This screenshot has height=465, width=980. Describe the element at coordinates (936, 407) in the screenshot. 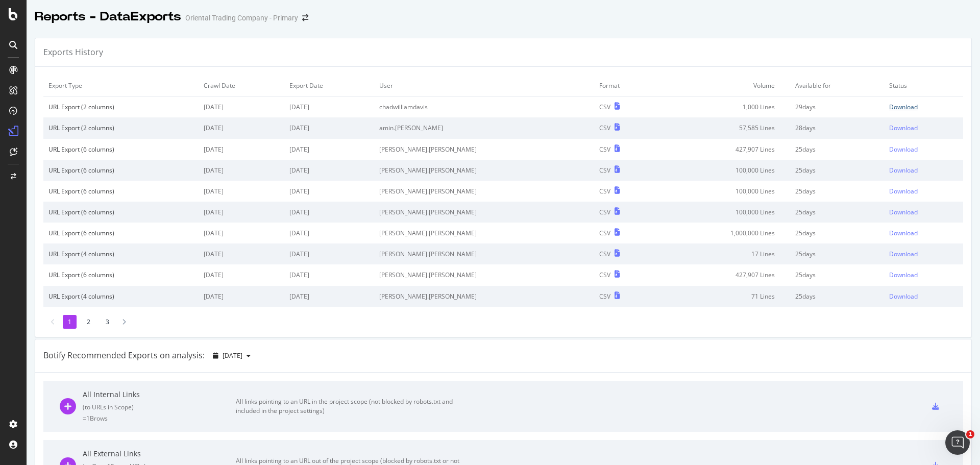

I see `div: csv-export` at that location.